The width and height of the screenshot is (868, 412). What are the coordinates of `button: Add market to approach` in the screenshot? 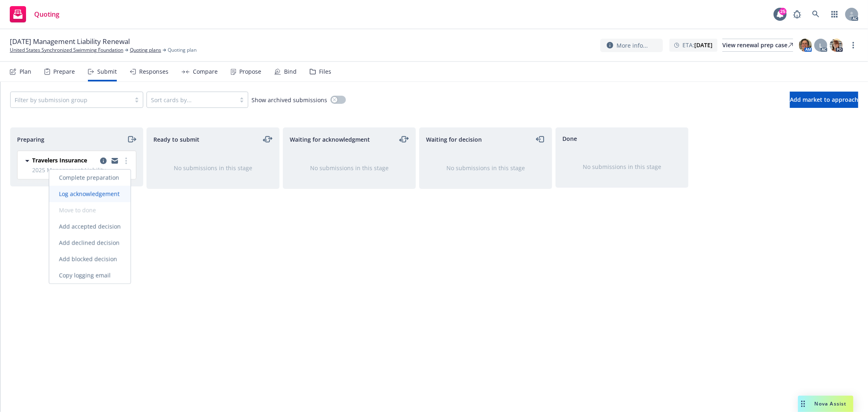 It's located at (824, 100).